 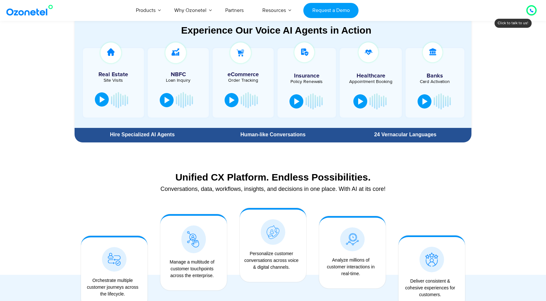 What do you see at coordinates (192, 269) in the screenshot?
I see `div: Manage a multitude of customer touchpoints across the enterprise.` at bounding box center [192, 269].